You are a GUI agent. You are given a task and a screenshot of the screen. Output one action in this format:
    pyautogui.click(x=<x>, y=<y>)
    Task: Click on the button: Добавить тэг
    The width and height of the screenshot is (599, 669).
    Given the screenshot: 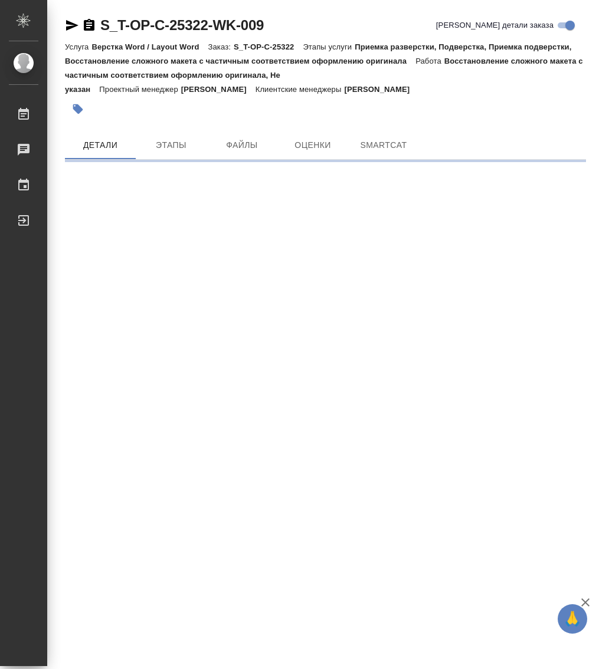 What is the action you would take?
    pyautogui.click(x=78, y=109)
    